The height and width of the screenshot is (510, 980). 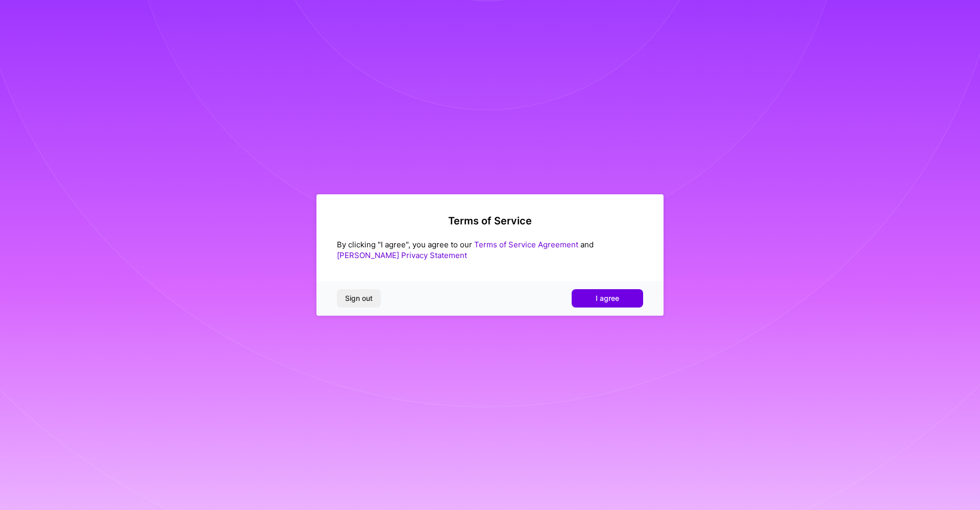 I want to click on div: By clicking "I agree", you agree to our and, so click(x=490, y=250).